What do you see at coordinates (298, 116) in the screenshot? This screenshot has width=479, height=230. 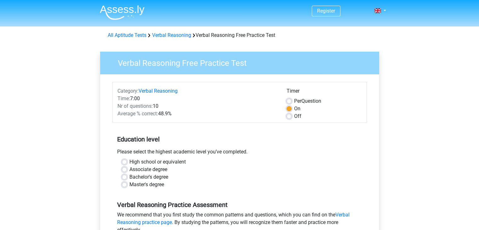 I see `label: Off` at bounding box center [298, 116].